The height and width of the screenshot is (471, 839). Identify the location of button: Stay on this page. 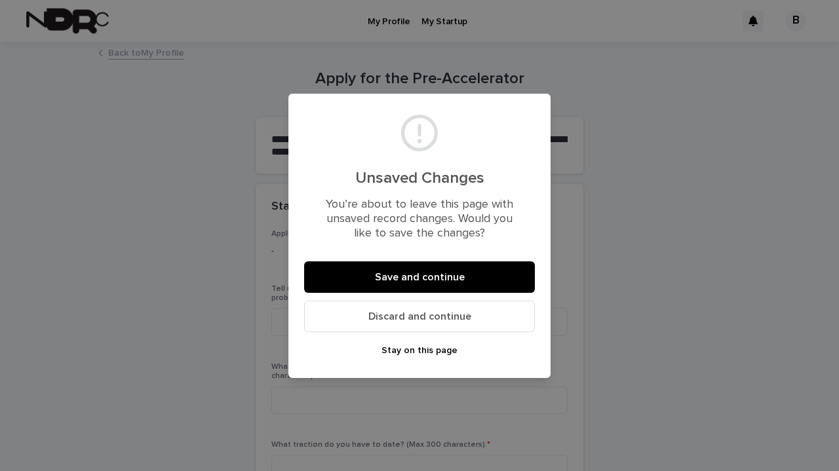
(419, 351).